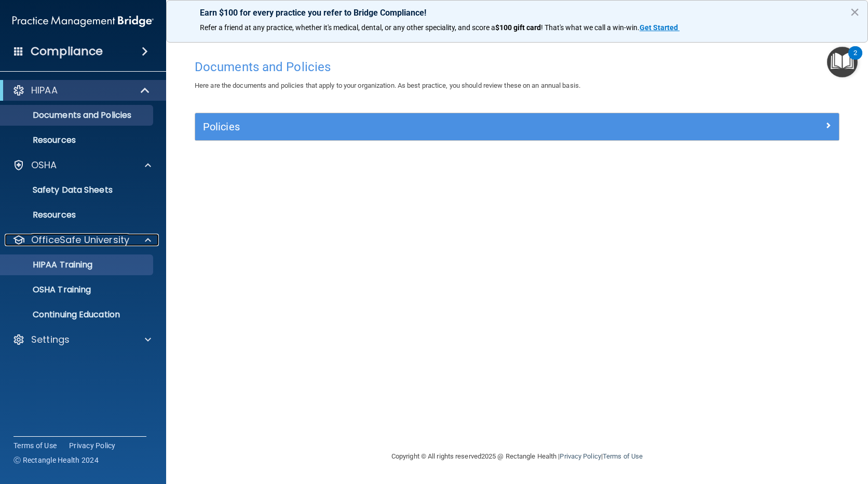 The width and height of the screenshot is (868, 484). What do you see at coordinates (387, 85) in the screenshot?
I see `span: Here are the documents and policies that apply to your organization. As best practice, you should...` at bounding box center [387, 85].